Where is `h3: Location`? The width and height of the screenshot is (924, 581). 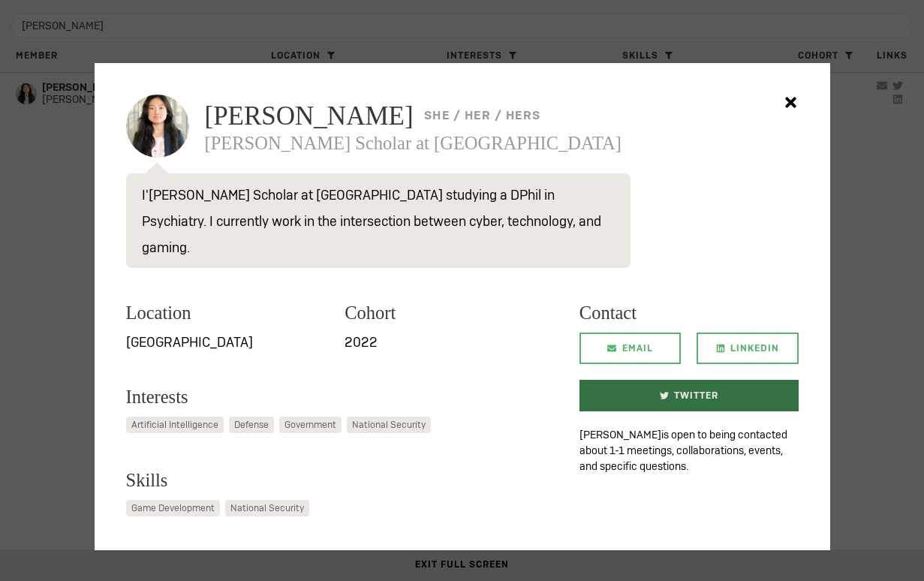 h3: Location is located at coordinates (227, 313).